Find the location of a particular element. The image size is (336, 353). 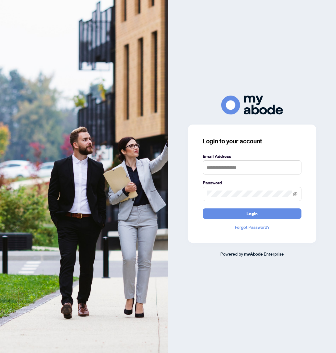

label: Email Address is located at coordinates (252, 156).